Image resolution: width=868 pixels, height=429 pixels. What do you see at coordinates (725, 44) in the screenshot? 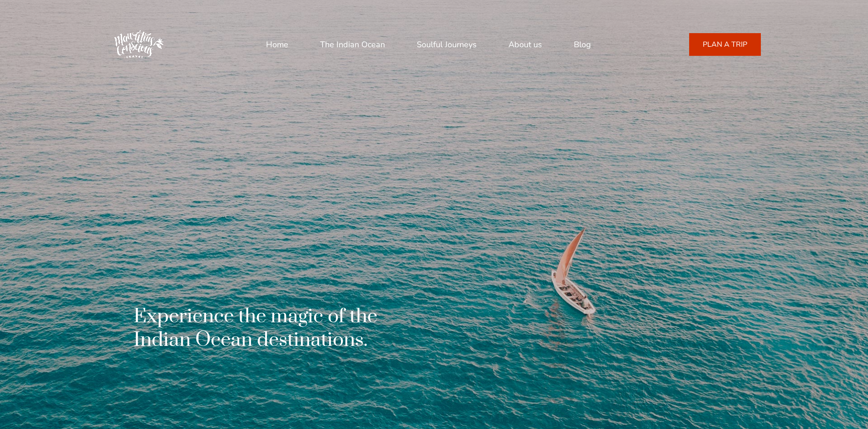
I see `a: PLAN A TRIP` at bounding box center [725, 44].